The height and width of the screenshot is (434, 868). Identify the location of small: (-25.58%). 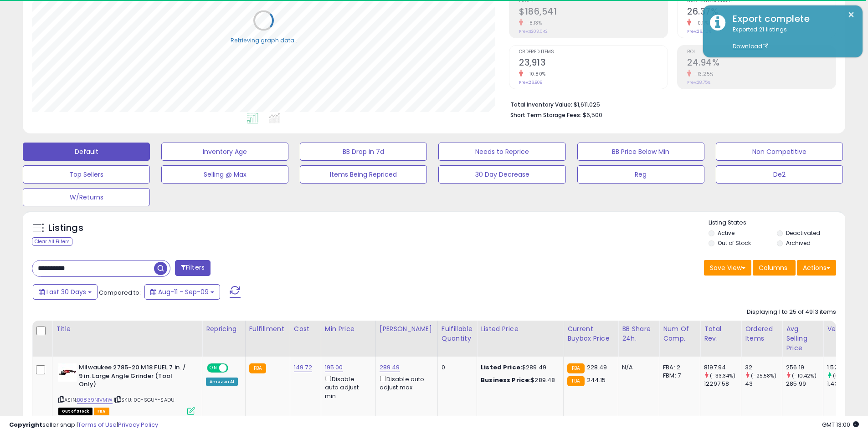
(764, 376).